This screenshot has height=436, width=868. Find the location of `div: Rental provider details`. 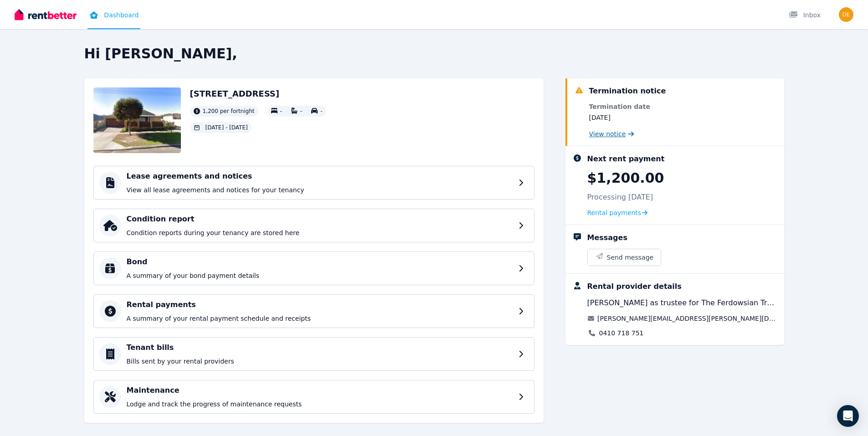

div: Rental provider details is located at coordinates (634, 287).